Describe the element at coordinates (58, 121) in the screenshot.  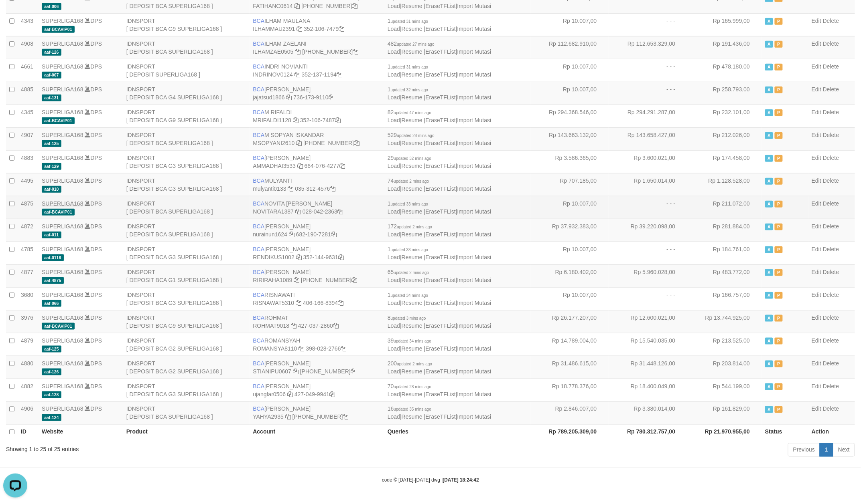
I see `span: aaf-BCAVIP01` at that location.